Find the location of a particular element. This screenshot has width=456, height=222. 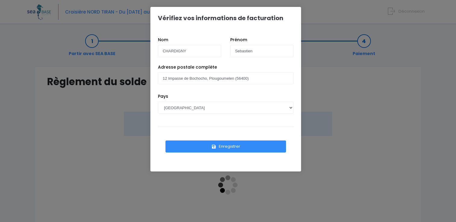

button: Enregistrer is located at coordinates (226, 147).